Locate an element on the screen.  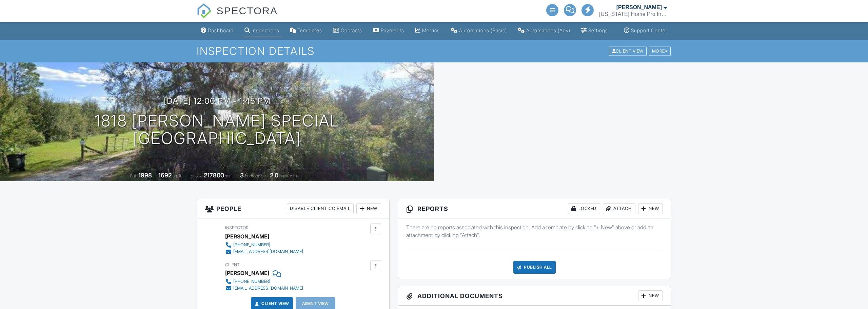
div: Metrics is located at coordinates (431, 30).